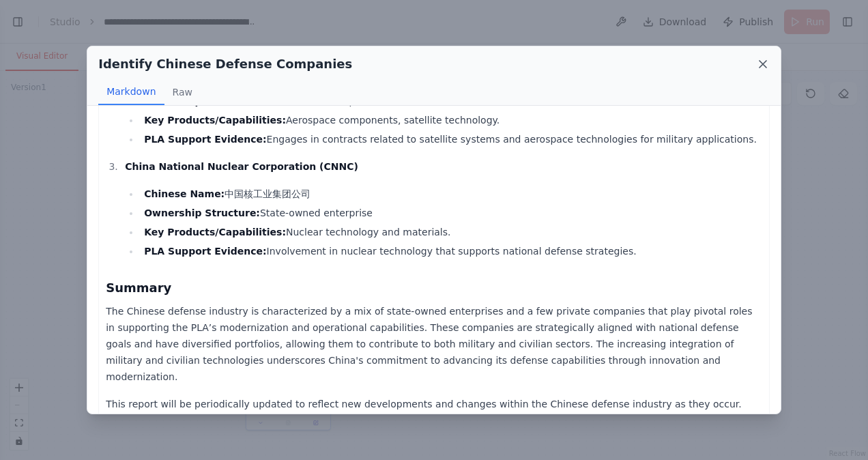 The width and height of the screenshot is (868, 460). What do you see at coordinates (434, 288) in the screenshot?
I see `h3: Summary` at bounding box center [434, 288].